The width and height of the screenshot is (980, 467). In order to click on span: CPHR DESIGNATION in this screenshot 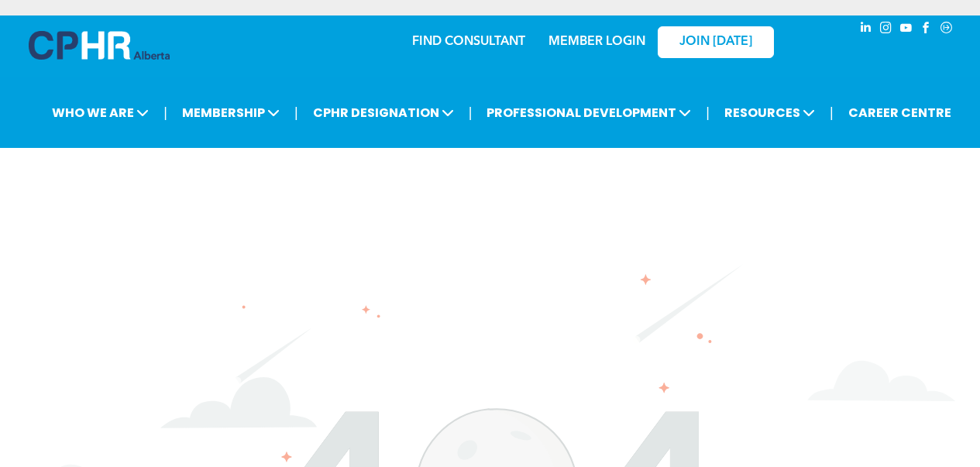, I will do `click(383, 113)`.